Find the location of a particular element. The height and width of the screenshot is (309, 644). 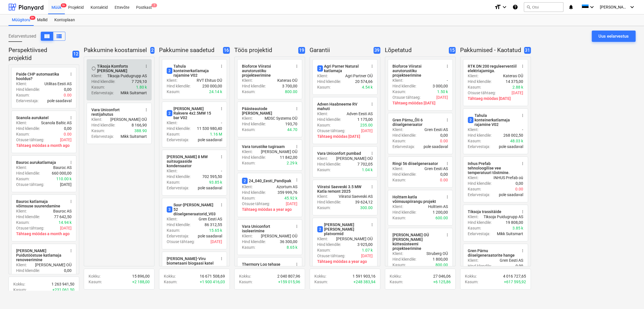

p: 702 595,50 is located at coordinates (212, 177).